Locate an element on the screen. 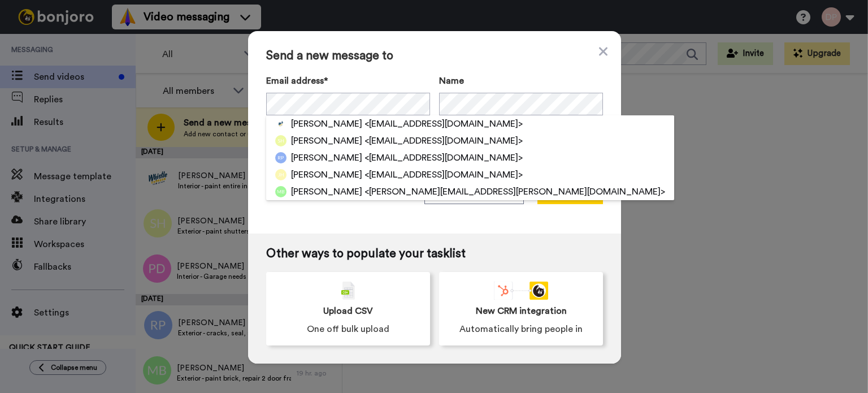 The height and width of the screenshot is (393, 868). span: Name is located at coordinates (452, 81).